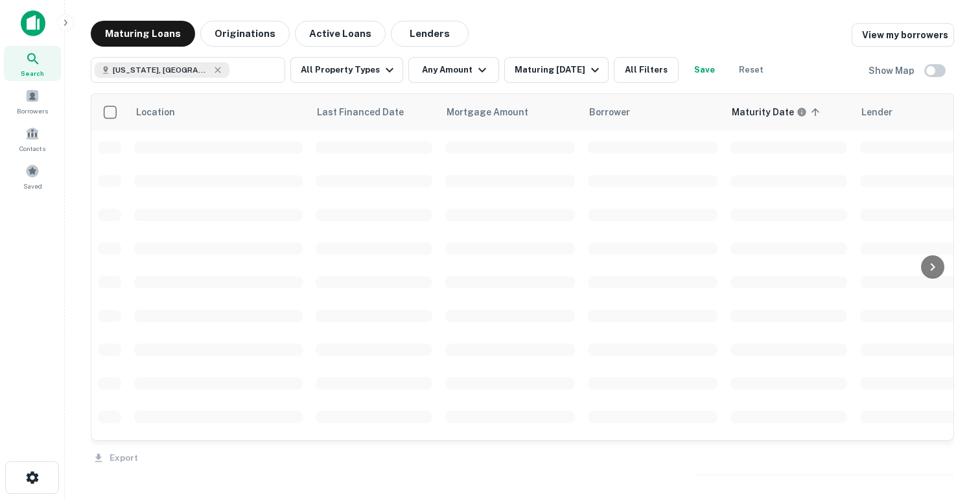  I want to click on button: All Property Types, so click(347, 70).